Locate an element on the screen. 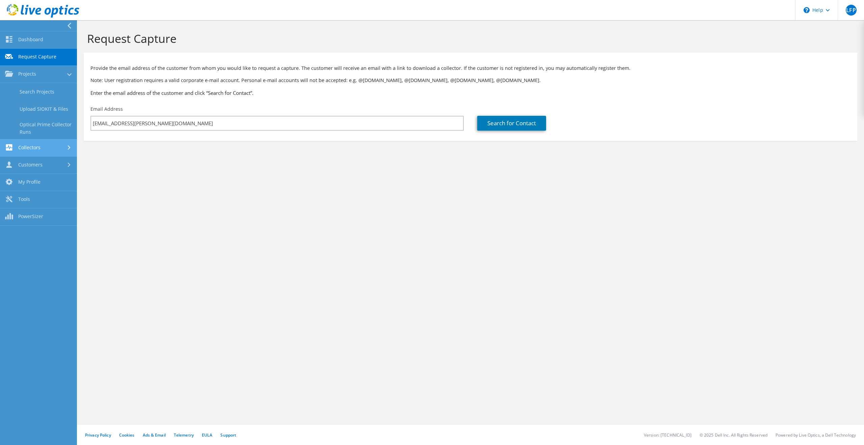 The width and height of the screenshot is (864, 445). a: Support is located at coordinates (228, 435).